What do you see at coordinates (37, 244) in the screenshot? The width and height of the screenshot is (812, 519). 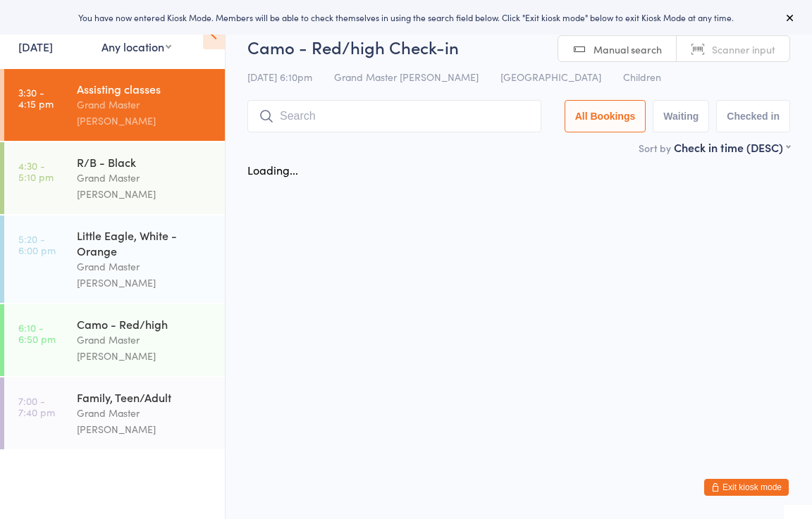 I see `time: 5:20 - 6:00 pm` at bounding box center [37, 244].